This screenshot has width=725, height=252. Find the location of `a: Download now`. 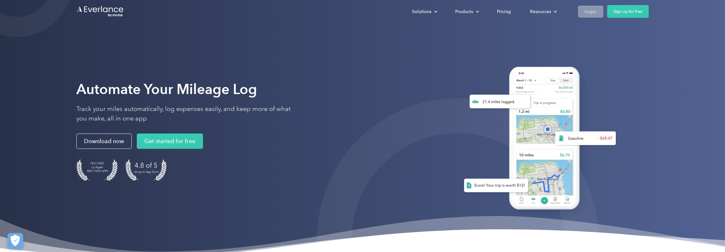

a: Download now is located at coordinates (104, 141).